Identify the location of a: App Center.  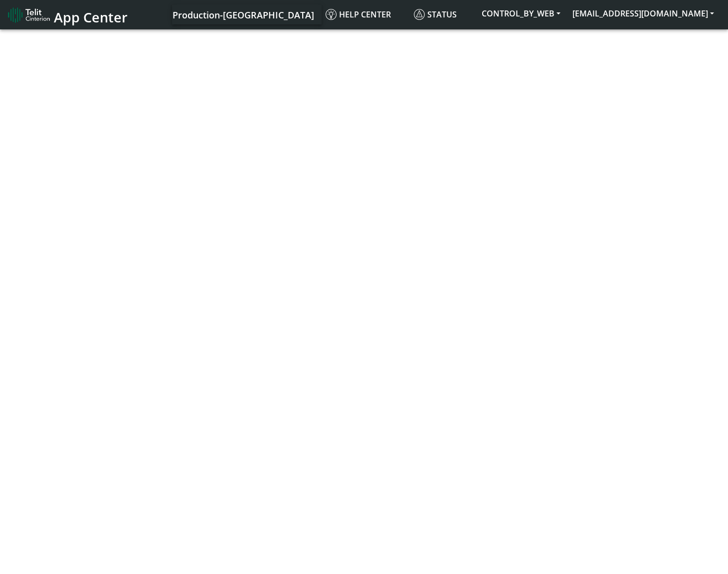
(67, 14).